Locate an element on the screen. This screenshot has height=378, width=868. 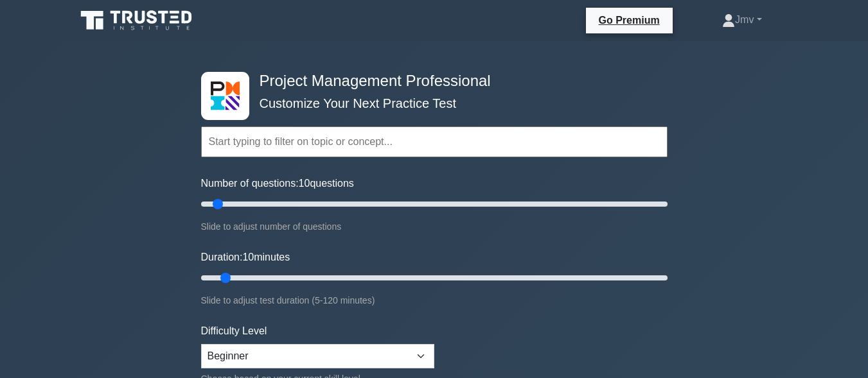
div: Slide to adjust test duration (5-120 minutes) is located at coordinates (434, 300).